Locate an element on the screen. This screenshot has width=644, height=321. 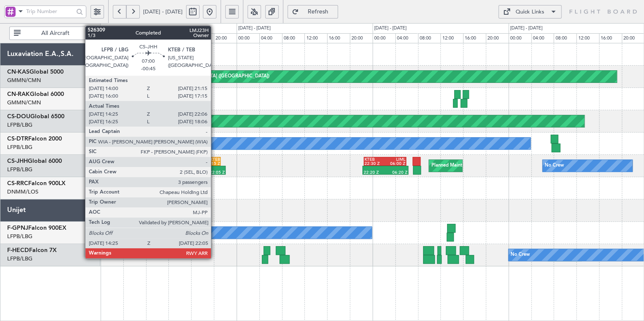
button: Refresh is located at coordinates (313, 11).